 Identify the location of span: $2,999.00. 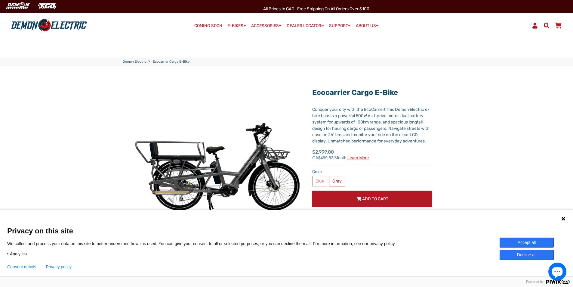
(340, 154).